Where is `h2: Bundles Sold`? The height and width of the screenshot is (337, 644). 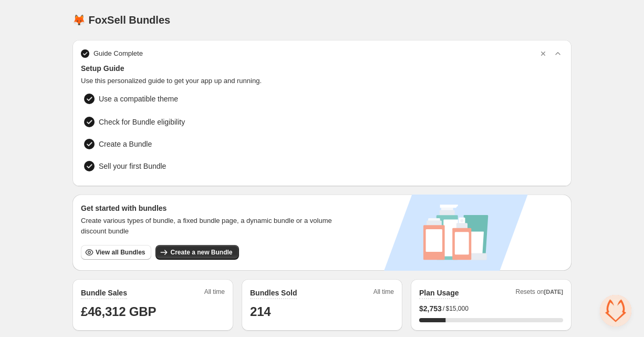
h2: Bundles Sold is located at coordinates (273, 293).